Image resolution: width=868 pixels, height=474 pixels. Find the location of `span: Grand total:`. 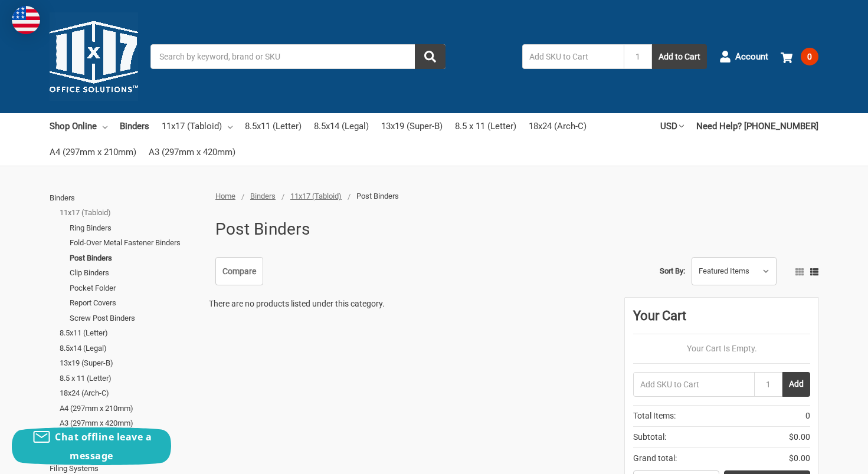

span: Grand total: is located at coordinates (655, 458).